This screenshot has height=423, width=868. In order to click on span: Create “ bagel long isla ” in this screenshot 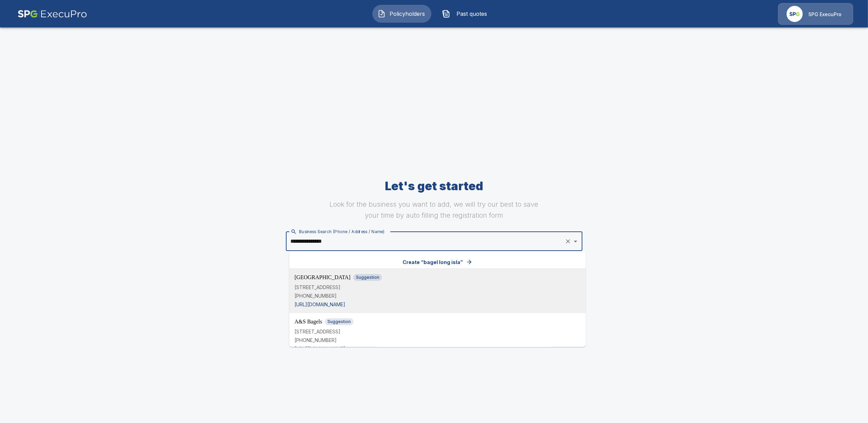, I will do `click(432, 262)`.